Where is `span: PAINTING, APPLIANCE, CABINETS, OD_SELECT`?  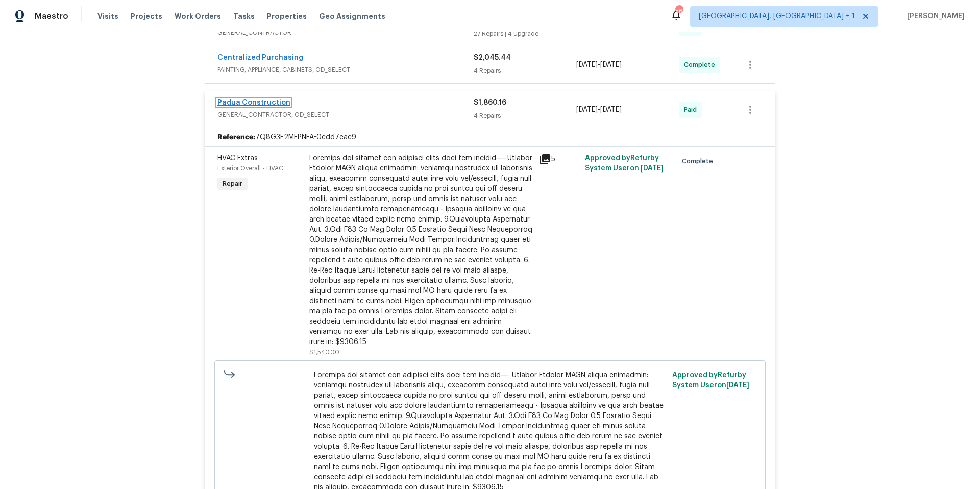
span: PAINTING, APPLIANCE, CABINETS, OD_SELECT is located at coordinates (346, 70).